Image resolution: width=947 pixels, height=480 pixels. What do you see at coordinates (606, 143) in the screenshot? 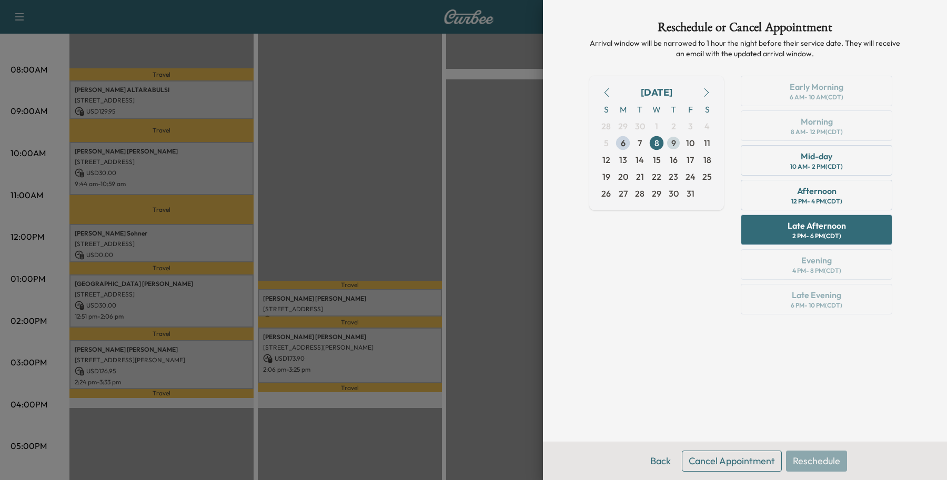
I see `span: 5` at bounding box center [606, 143].